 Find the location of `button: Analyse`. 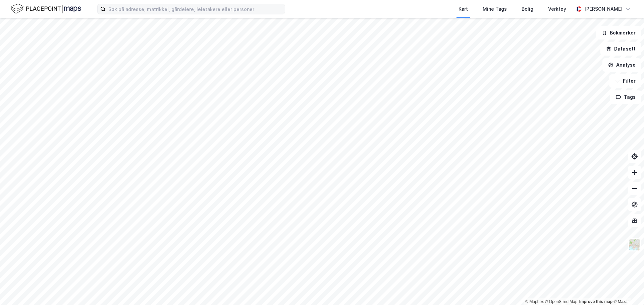

button: Analyse is located at coordinates (622, 65).